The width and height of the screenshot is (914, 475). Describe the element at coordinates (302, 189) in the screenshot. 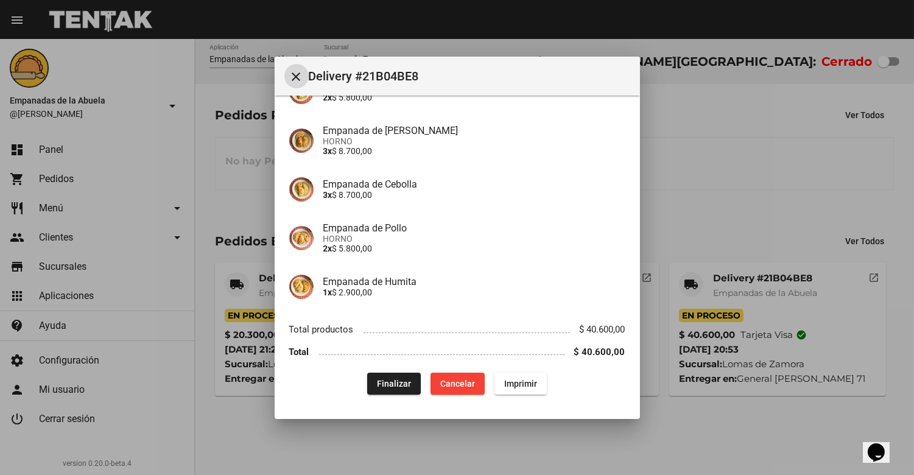

I see `img: 4c2ccd53-78ad-4b11-8071-b758d1175bd1.jpg` at that location.